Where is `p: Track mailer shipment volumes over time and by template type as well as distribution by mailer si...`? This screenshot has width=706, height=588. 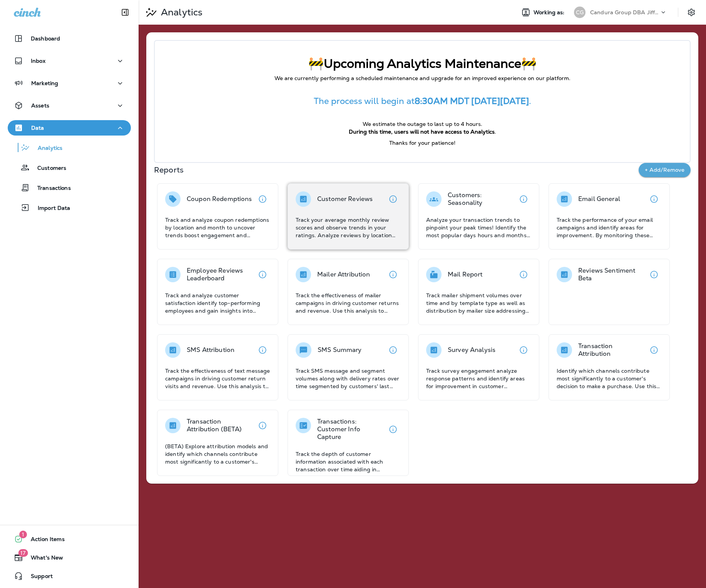 p: Track mailer shipment volumes over time and by template type as well as distribution by mailer si... is located at coordinates (478, 303).